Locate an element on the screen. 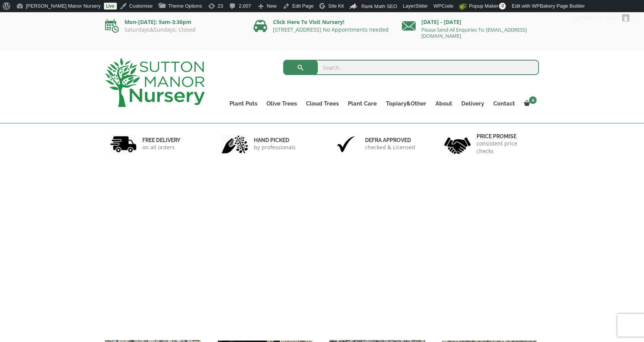 The image size is (644, 342). p: on all orders is located at coordinates (161, 148).